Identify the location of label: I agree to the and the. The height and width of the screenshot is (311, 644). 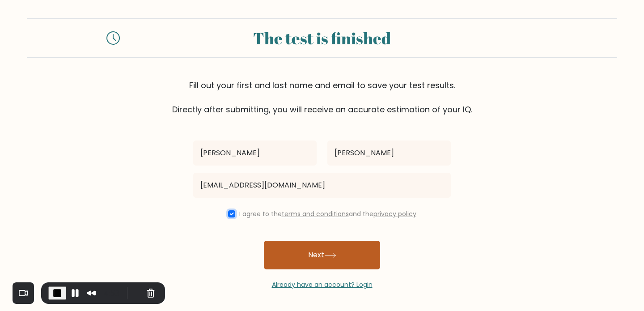
(328, 214).